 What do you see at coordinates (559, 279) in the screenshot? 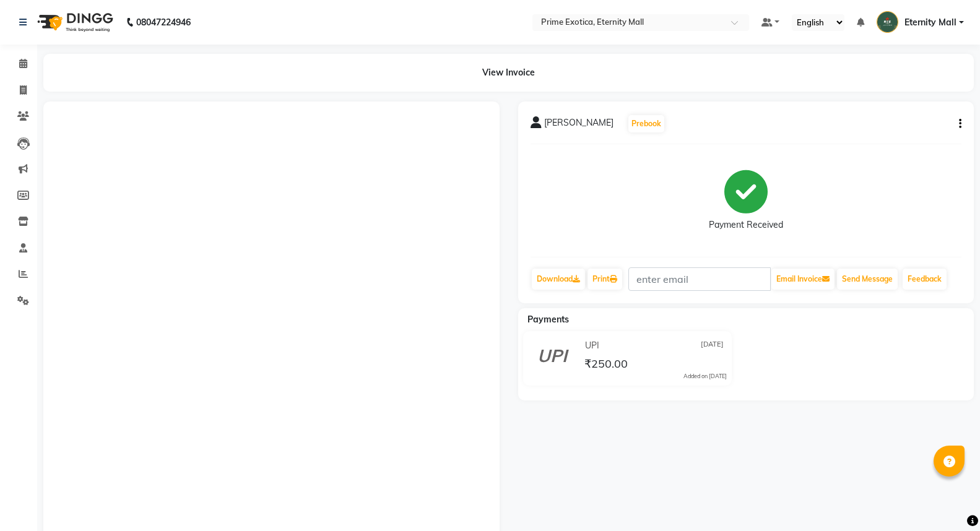
I see `a: Download` at bounding box center [559, 279].